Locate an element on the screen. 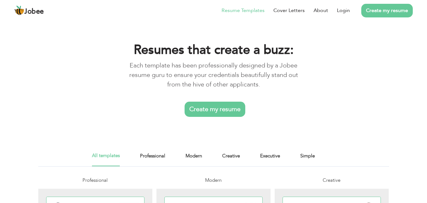 The height and width of the screenshot is (203, 427). span: Jobee is located at coordinates (34, 12).